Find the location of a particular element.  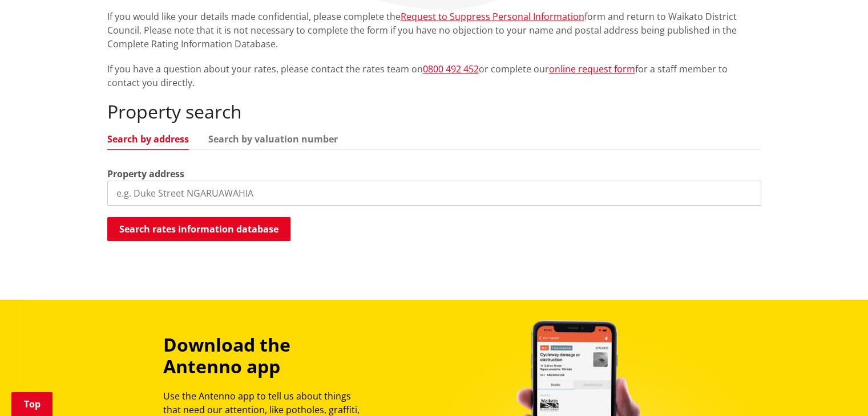

a: Search by valuation number is located at coordinates (273, 139).